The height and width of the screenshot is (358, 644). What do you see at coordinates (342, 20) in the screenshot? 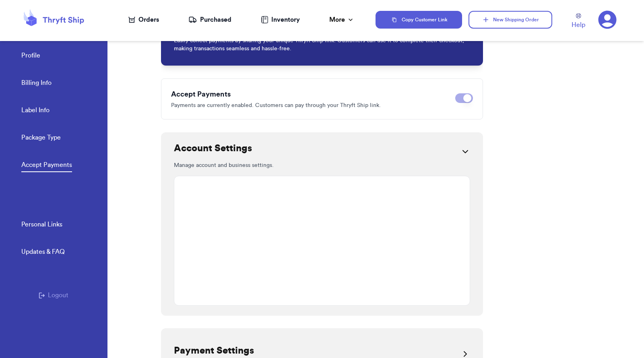
I see `div: More` at bounding box center [342, 20].